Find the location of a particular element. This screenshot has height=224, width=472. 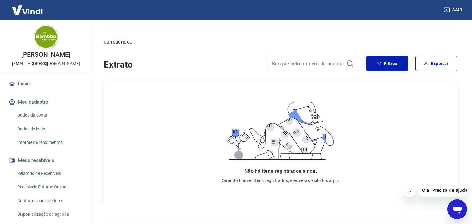

a: Início is located at coordinates (46, 84).